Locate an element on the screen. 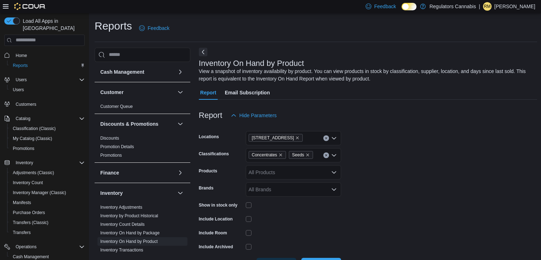 This screenshot has width=541, height=260. label: Include Room is located at coordinates (213, 233).